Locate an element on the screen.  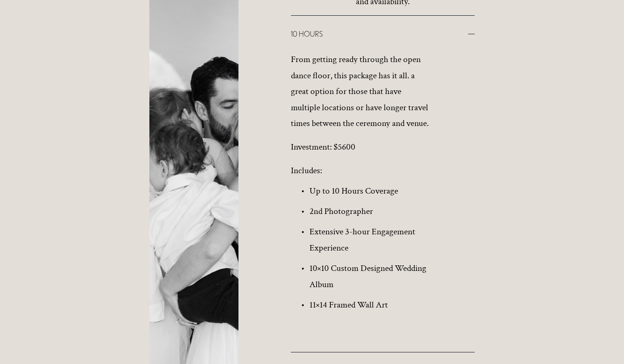
p: 2nd Photographer is located at coordinates (370, 212).